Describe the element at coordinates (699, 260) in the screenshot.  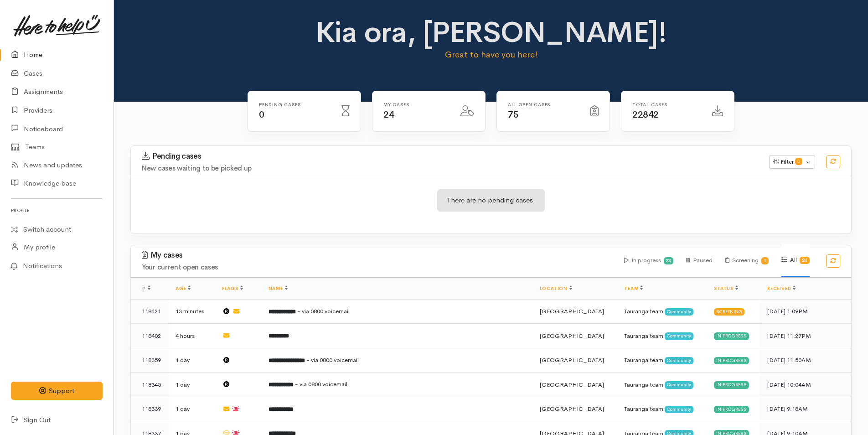
I see `div: Paused` at that location.